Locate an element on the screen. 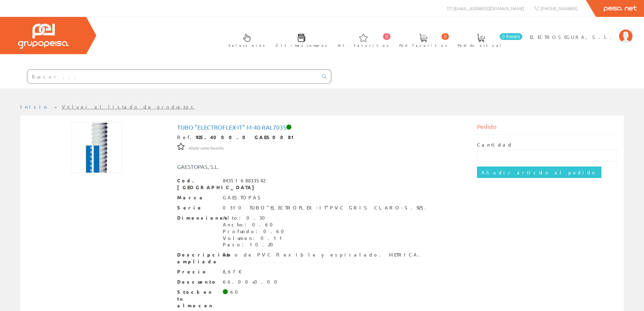 The image size is (644, 311). a: Últimas compras is located at coordinates (300, 40).